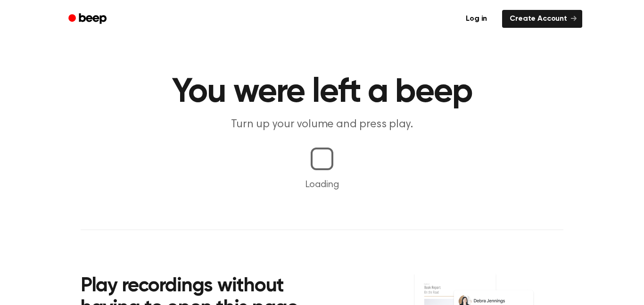 This screenshot has height=305, width=644. What do you see at coordinates (476, 19) in the screenshot?
I see `a: Log in` at bounding box center [476, 19].